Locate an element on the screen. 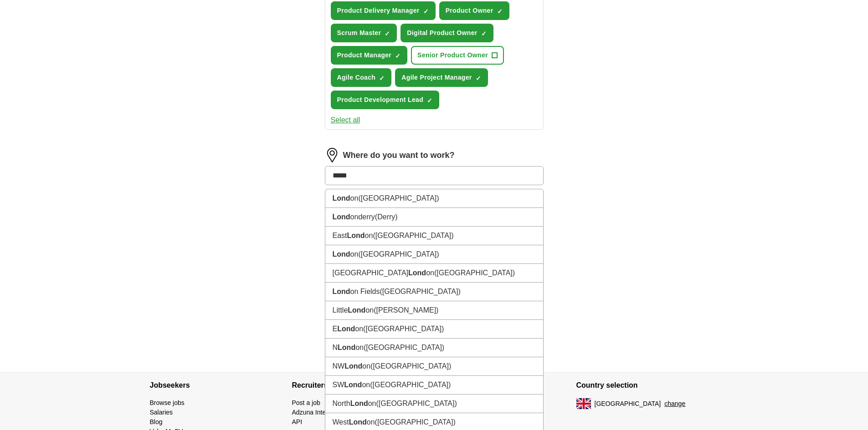 The height and width of the screenshot is (430, 868). span: Product Owner is located at coordinates (470, 11).